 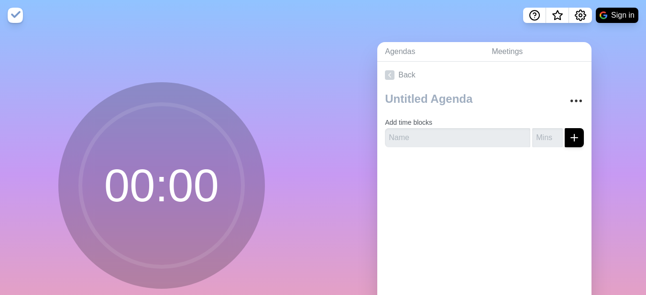 I want to click on input: Mins, so click(x=547, y=138).